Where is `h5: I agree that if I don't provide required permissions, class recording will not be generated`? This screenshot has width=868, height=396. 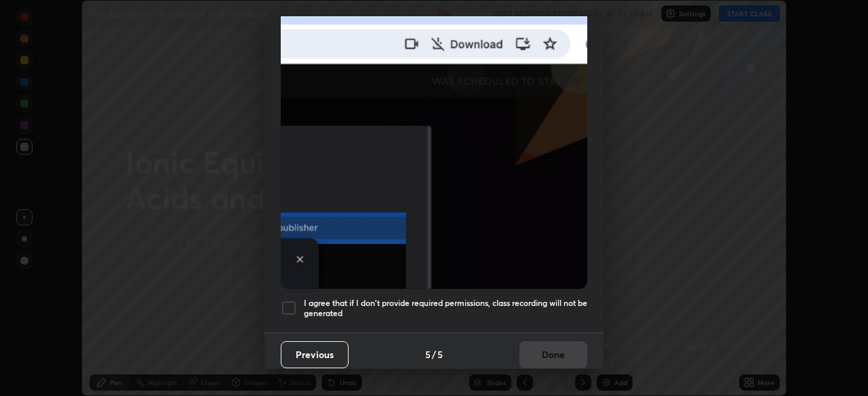 h5: I agree that if I don't provide required permissions, class recording will not be generated is located at coordinates (446, 308).